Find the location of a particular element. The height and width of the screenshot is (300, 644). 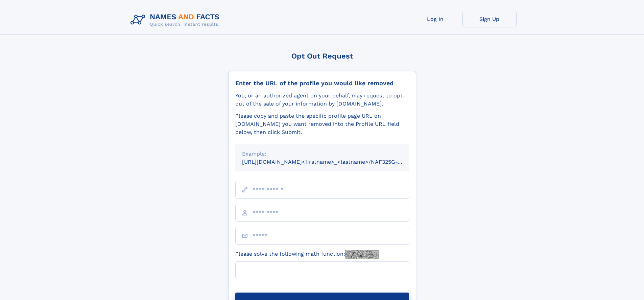

div: You, or an authorized agent on your behalf, may request to opt-out of the sale of your informatio... is located at coordinates (322, 100).